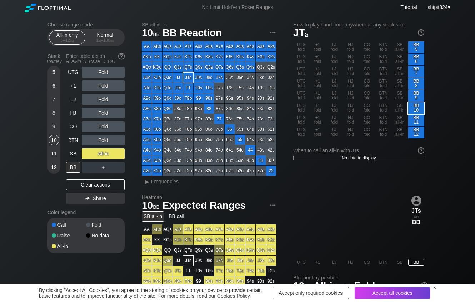  Describe the element at coordinates (168, 88) in the screenshot. I see `div: QTo` at that location.